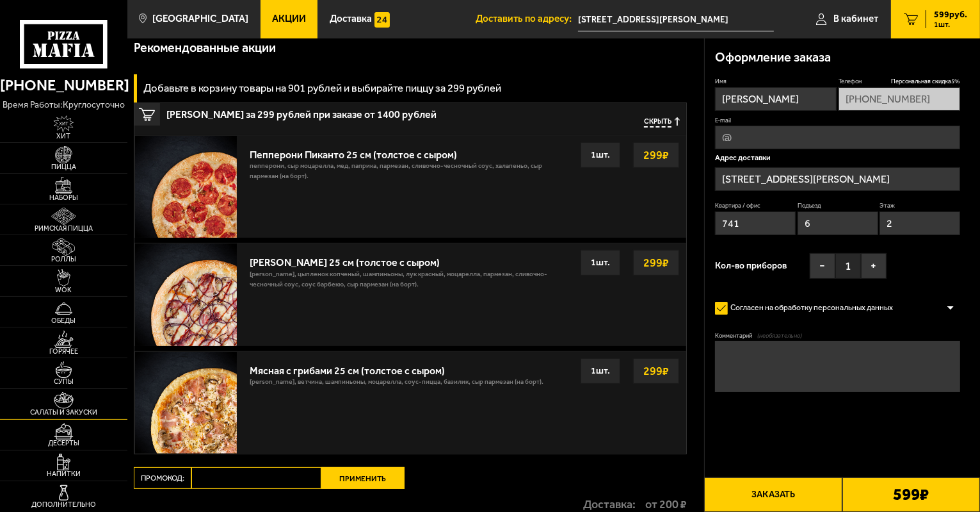  What do you see at coordinates (837, 335) in the screenshot?
I see `label: Комментарий` at bounding box center [837, 335].